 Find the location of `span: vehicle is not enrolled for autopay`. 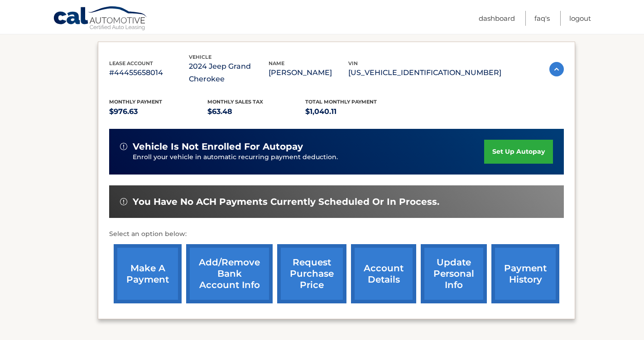

span: vehicle is not enrolled for autopay is located at coordinates (218, 147).